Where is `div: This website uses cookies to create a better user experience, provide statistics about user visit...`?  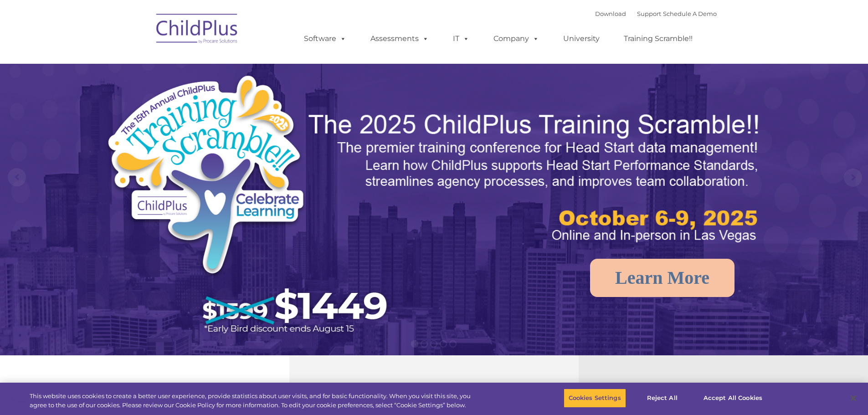
div: This website uses cookies to create a better user experience, provide statistics about user visit... is located at coordinates (253, 401).